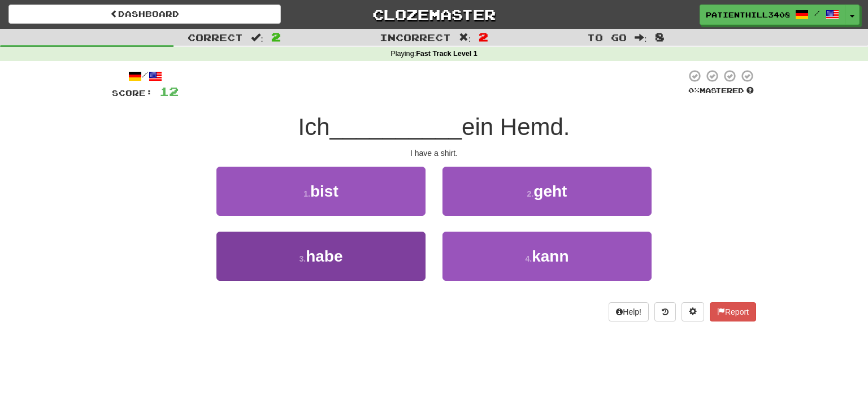 The height and width of the screenshot is (413, 868). I want to click on span: kann, so click(550, 256).